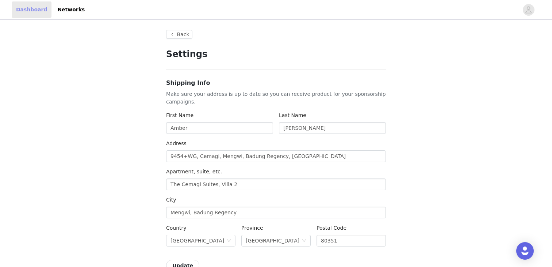 The width and height of the screenshot is (552, 267). What do you see at coordinates (528, 10) in the screenshot?
I see `div: avatar` at bounding box center [528, 10].